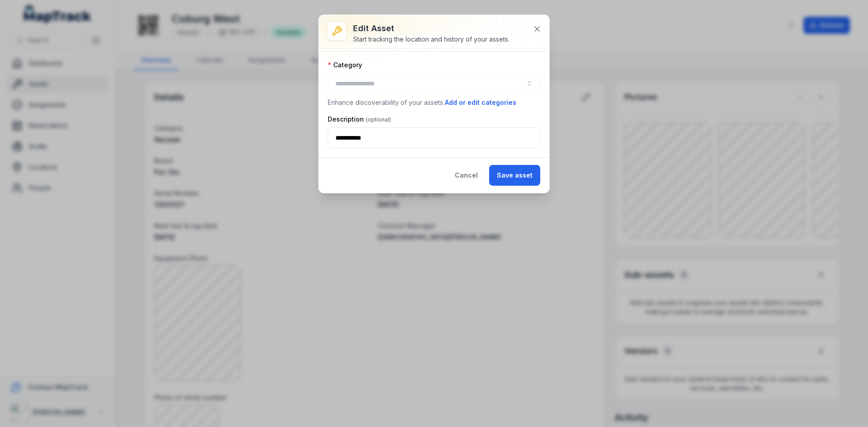  Describe the element at coordinates (514, 176) in the screenshot. I see `button: Save asset` at that location.